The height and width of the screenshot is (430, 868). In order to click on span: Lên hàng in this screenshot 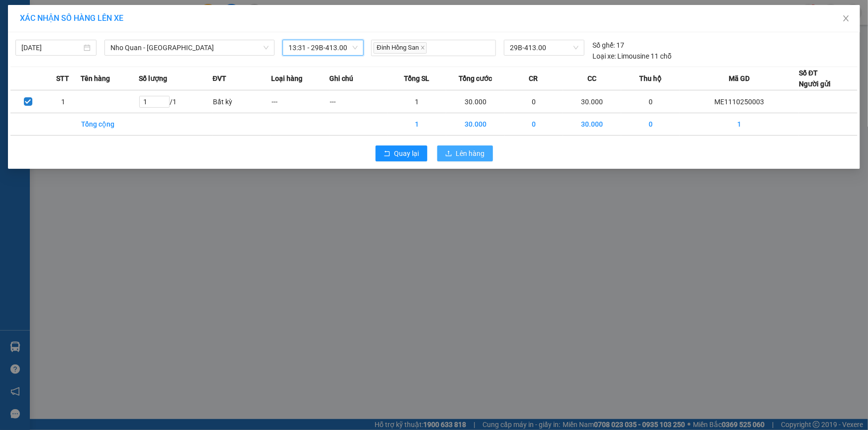, I will do `click(471, 153)`.